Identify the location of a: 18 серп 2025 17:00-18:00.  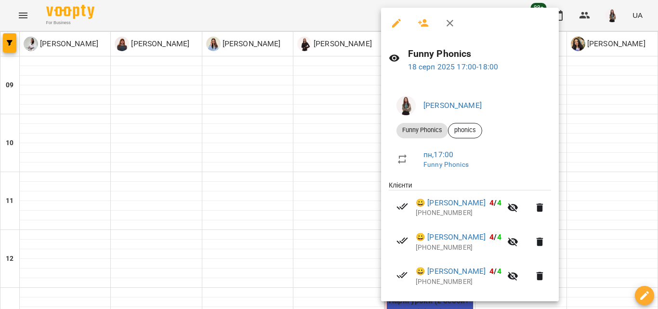
(453, 66).